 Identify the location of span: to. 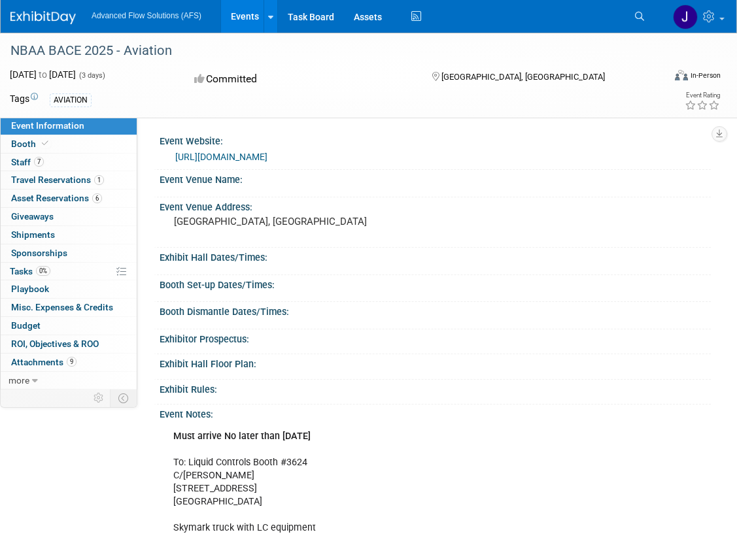
(43, 75).